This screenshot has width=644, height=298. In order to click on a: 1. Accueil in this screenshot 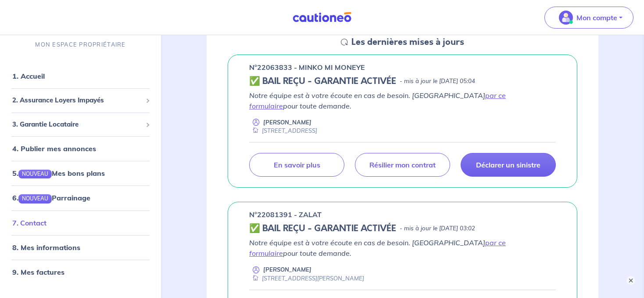, I will do `click(29, 76)`.